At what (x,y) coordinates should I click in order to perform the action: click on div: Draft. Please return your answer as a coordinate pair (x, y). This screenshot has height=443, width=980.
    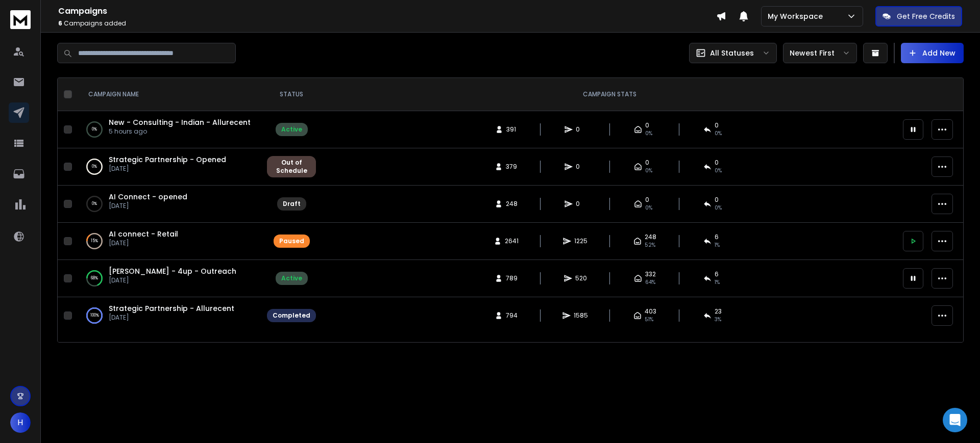
    Looking at the image, I should click on (291, 204).